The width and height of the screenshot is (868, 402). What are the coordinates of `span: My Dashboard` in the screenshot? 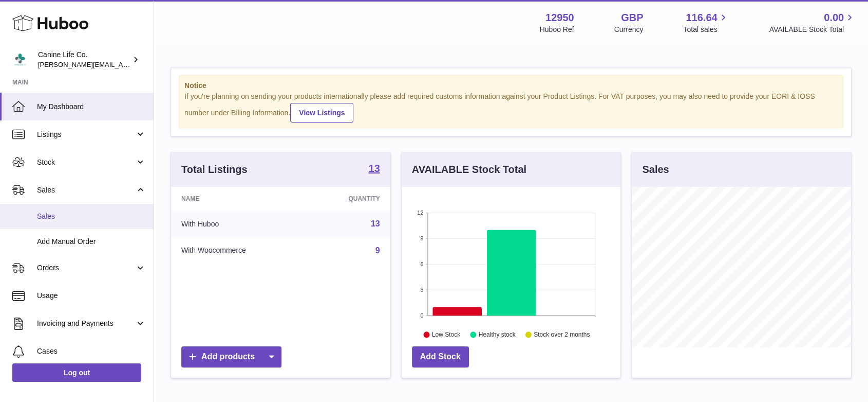 It's located at (91, 107).